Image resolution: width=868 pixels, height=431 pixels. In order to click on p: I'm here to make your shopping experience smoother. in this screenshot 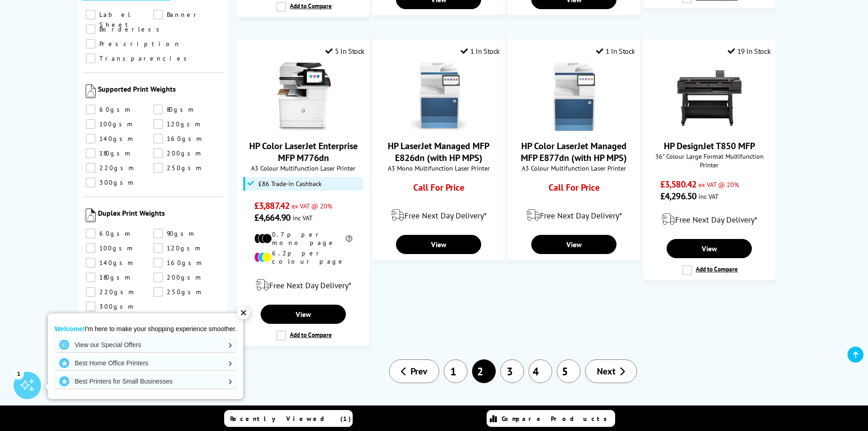, I will do `click(145, 329)`.